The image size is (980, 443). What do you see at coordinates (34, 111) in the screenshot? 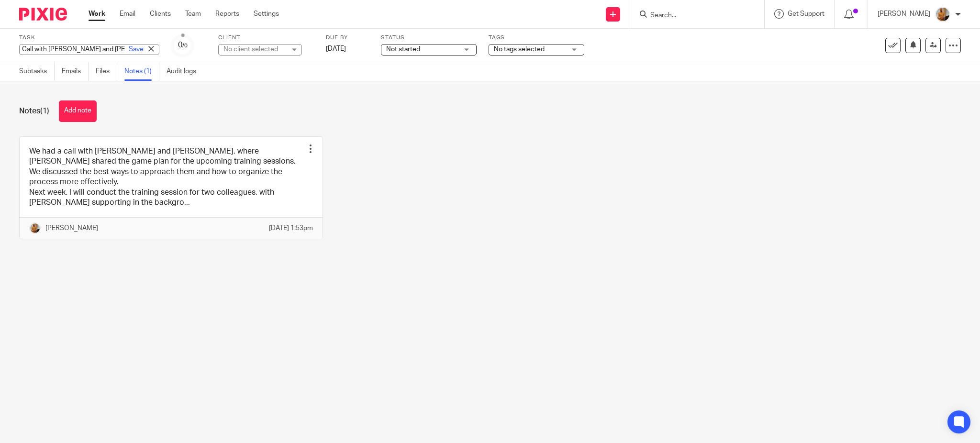
I see `h1: Notes` at bounding box center [34, 111].